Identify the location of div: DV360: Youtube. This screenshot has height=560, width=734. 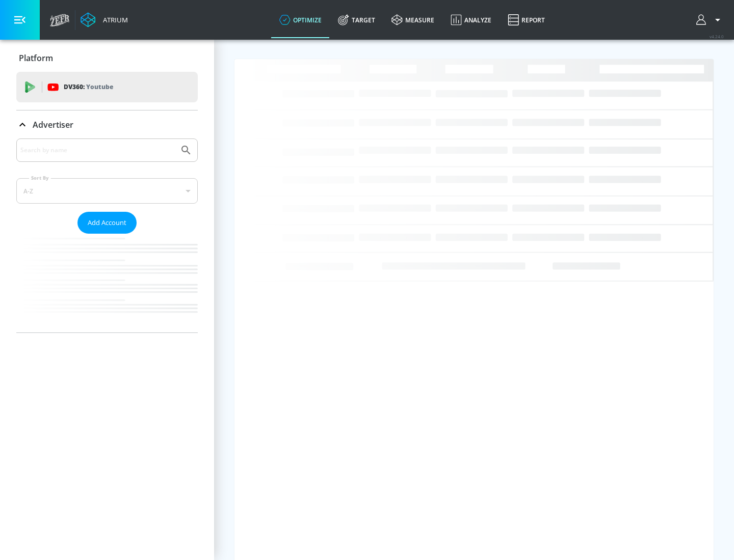
(107, 87).